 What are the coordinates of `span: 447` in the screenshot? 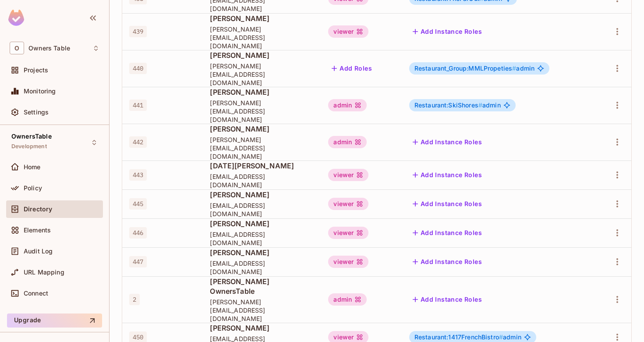 It's located at (138, 262).